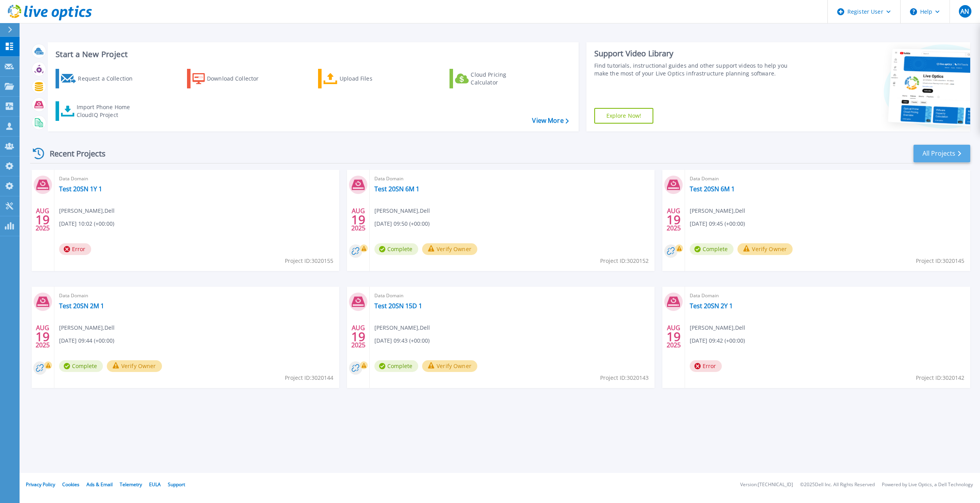 This screenshot has width=980, height=503. Describe the element at coordinates (362, 78) in the screenshot. I see `a: Upload Files` at that location.